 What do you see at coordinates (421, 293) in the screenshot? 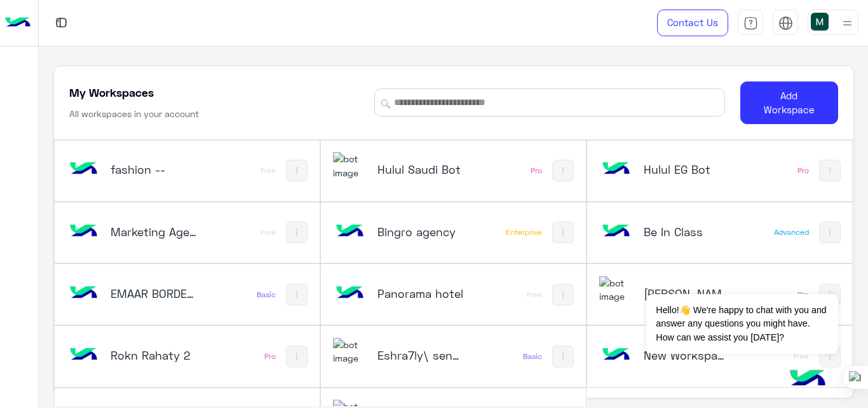
I see `h5: Panorama hotel` at bounding box center [421, 293].